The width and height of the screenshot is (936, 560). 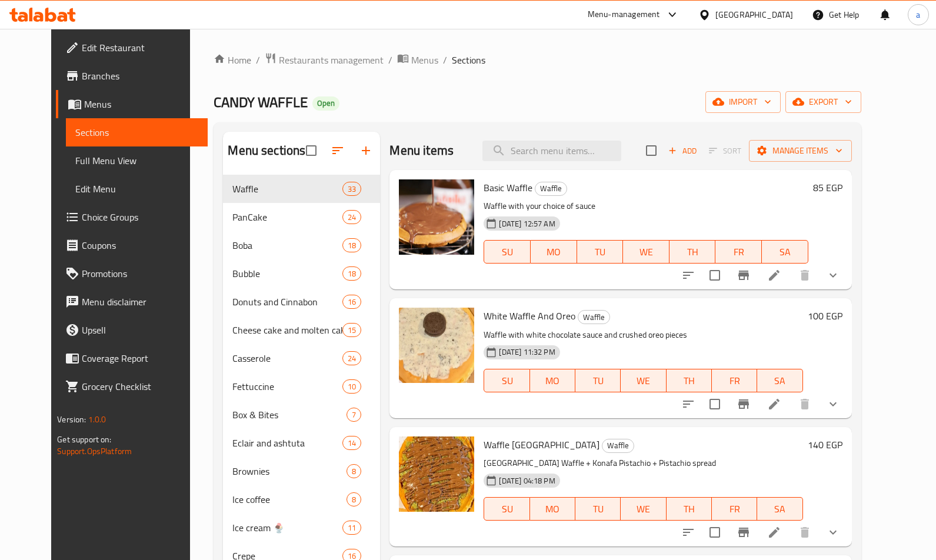 What do you see at coordinates (132, 76) in the screenshot?
I see `a: Branches` at bounding box center [132, 76].